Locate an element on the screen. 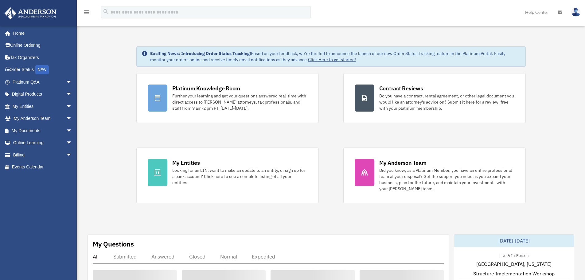 The width and height of the screenshot is (585, 280). div: Further your learning and get your questions answered real-time with direct access to [PERSON_NAM... is located at coordinates (240, 102).